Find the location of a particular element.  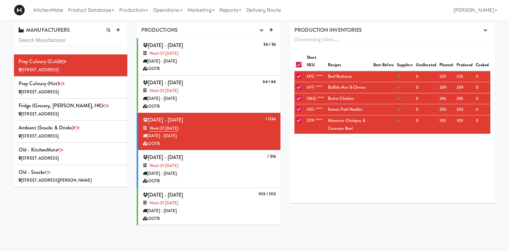

th: Best-Before is located at coordinates (383, 61).